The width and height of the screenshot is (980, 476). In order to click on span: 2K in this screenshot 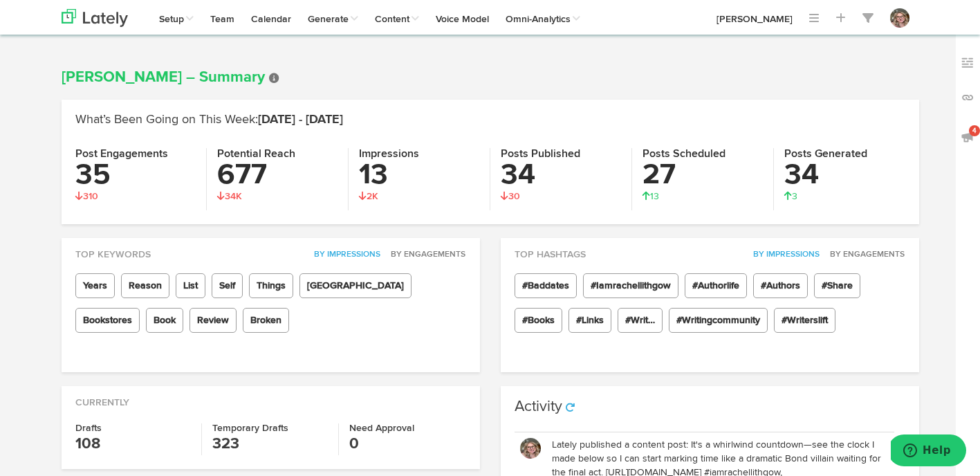, I will do `click(369, 196)`.